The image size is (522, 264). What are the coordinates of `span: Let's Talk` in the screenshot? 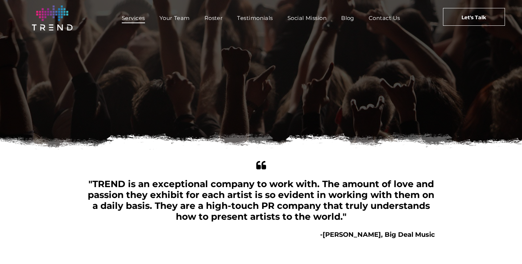 It's located at (474, 17).